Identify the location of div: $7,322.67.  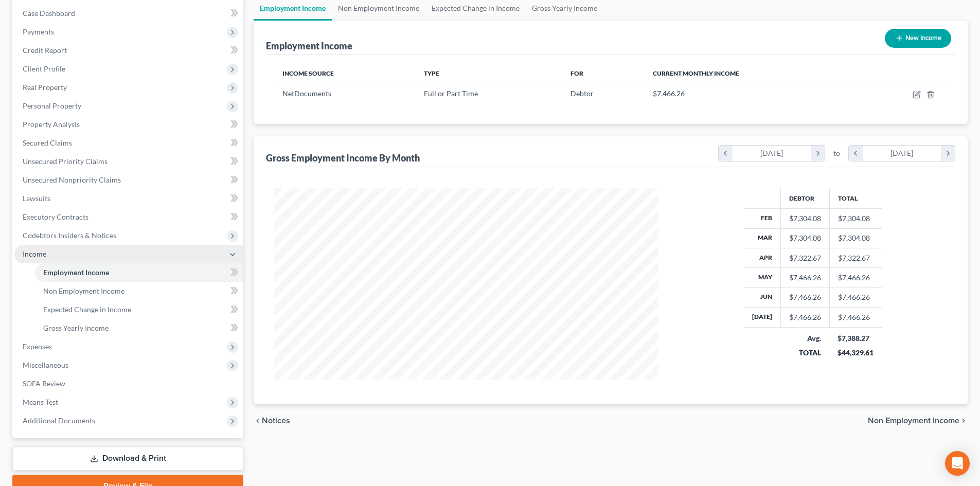
(805, 258).